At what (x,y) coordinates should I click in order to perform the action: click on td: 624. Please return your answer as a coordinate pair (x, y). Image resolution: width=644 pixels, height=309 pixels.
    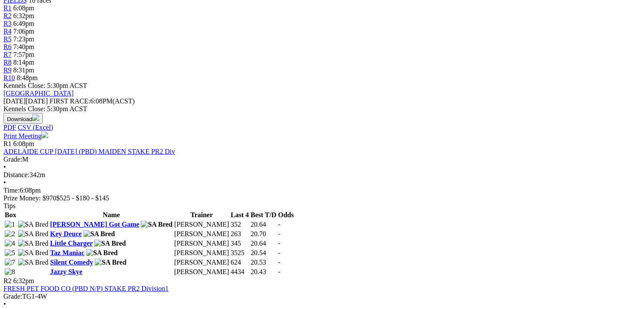
    Looking at the image, I should click on (240, 262).